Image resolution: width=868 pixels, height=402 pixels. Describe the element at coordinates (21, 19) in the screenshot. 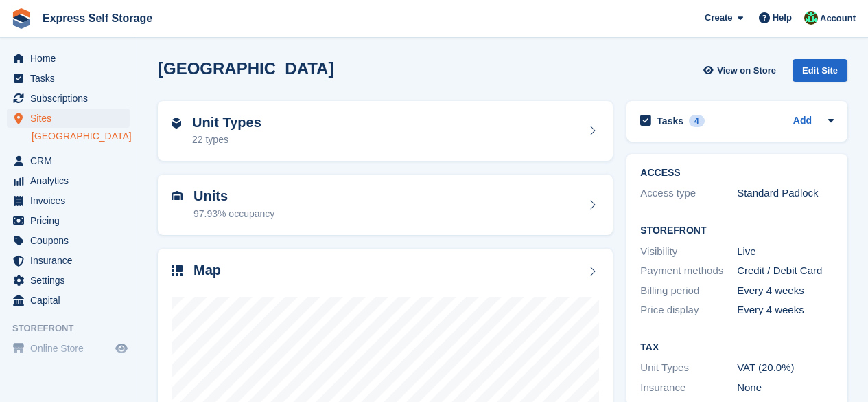

I see `img: stora-icon-8386f47178a22dfd0bd8f6a31ec36ba5ce8667c1dd55bd0f319d3a0aa187defe.svg` at that location.